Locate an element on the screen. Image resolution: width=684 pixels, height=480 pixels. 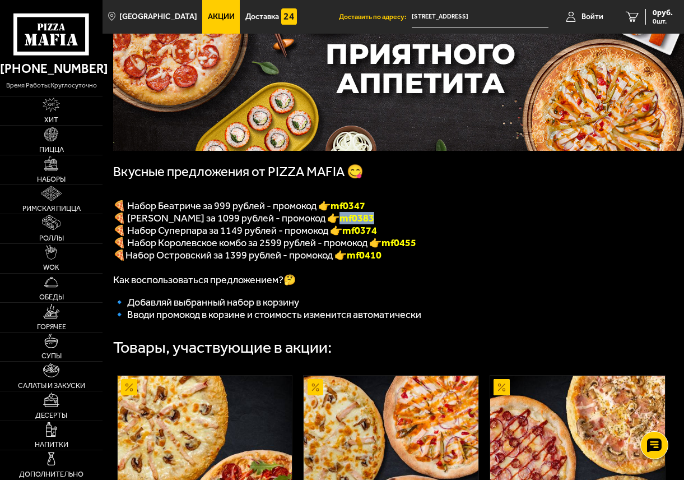
b: mf0347 is located at coordinates (348, 206).